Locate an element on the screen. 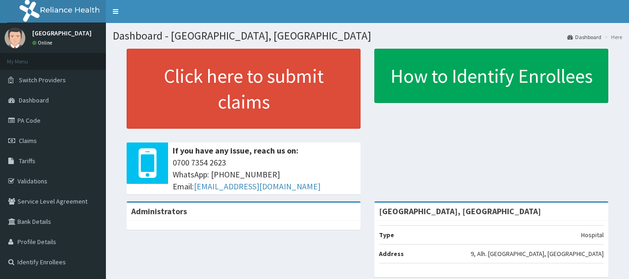 Image resolution: width=629 pixels, height=279 pixels. a: Dashboard is located at coordinates (584, 37).